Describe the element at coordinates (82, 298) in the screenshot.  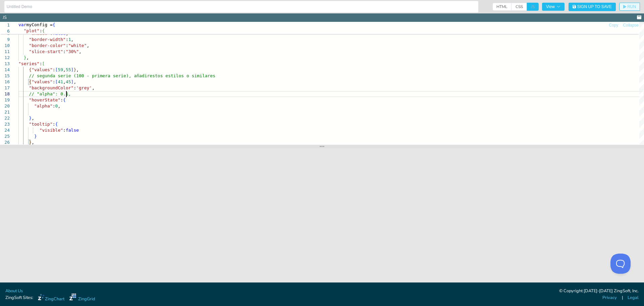
I see `a: ZingGrid` at that location.